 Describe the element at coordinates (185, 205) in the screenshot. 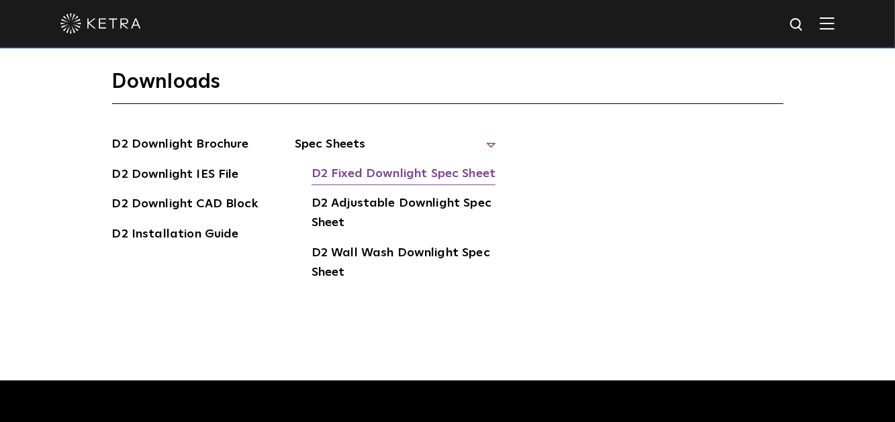

I see `a: D2 Downlight CAD Block` at that location.